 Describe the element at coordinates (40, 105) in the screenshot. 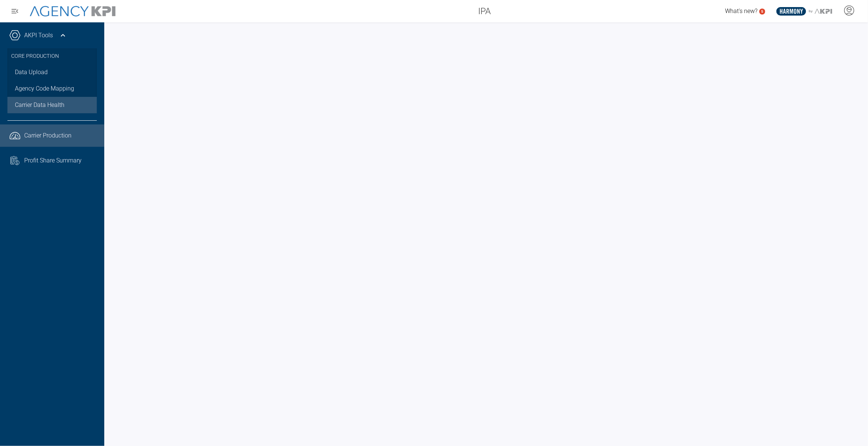

I see `span: Carrier Data Health` at that location.